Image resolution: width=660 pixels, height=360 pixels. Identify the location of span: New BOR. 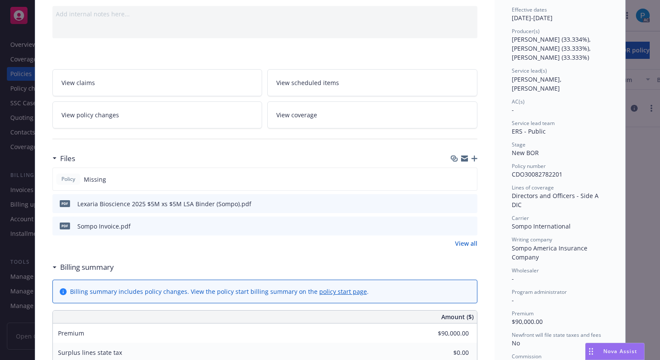
(525, 152).